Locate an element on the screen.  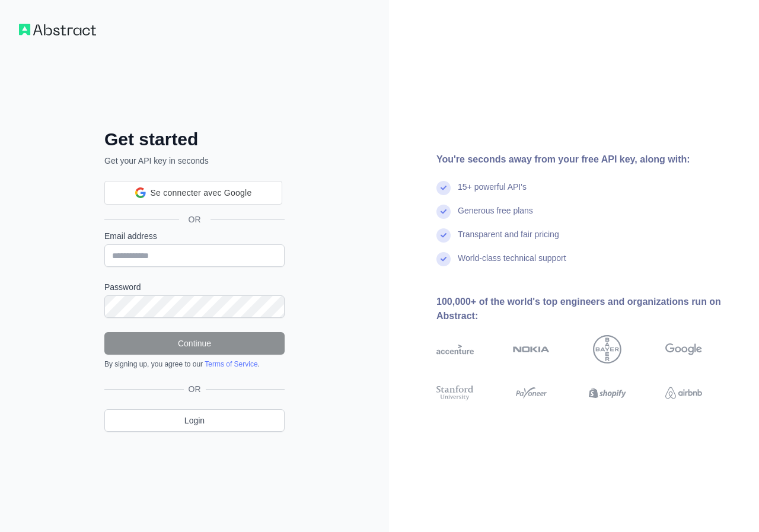
div: Generous free plans is located at coordinates (496, 217).